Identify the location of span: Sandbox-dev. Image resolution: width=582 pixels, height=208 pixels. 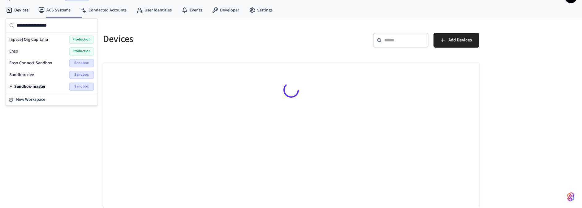
(22, 75).